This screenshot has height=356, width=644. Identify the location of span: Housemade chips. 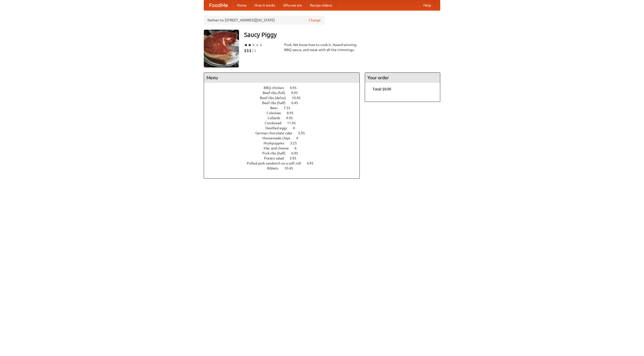
(279, 138).